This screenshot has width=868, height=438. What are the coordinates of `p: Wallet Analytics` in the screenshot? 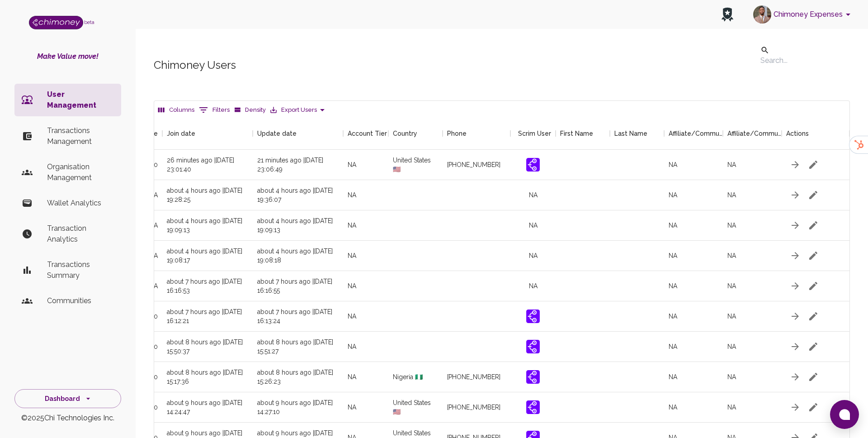 It's located at (81, 203).